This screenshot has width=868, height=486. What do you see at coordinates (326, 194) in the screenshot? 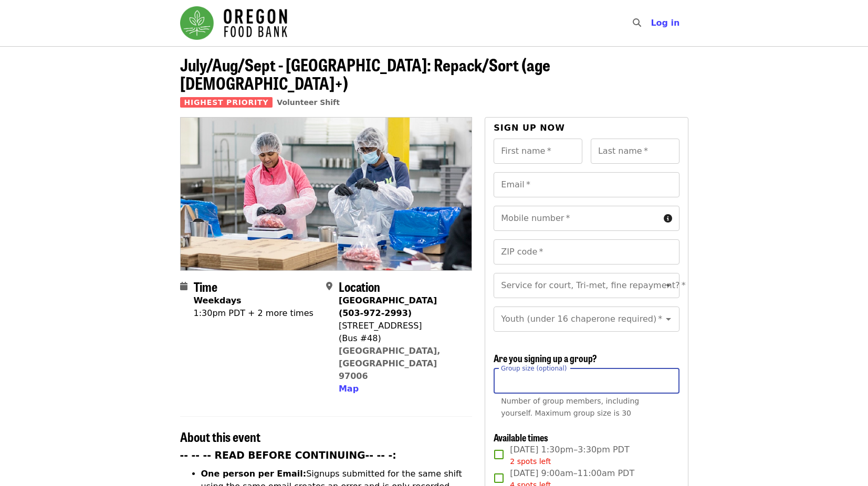
I see `img: July/Aug/Sept - Beaverton: Repack/Sort (age 10+) organized by Oregon Food Bank` at bounding box center [326, 194].